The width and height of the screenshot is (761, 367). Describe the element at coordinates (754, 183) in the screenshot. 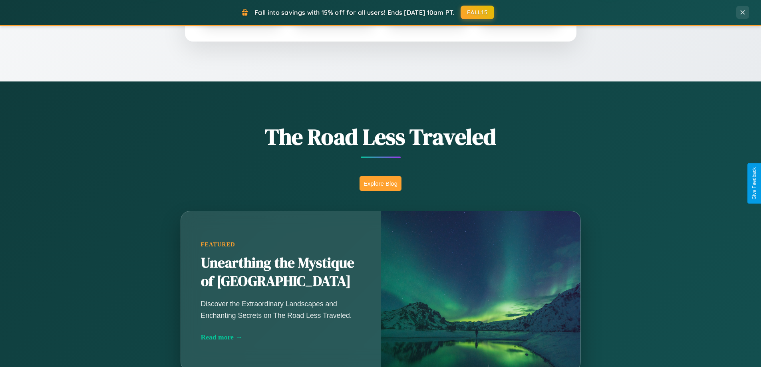

I see `div: Give Feedback` at that location.